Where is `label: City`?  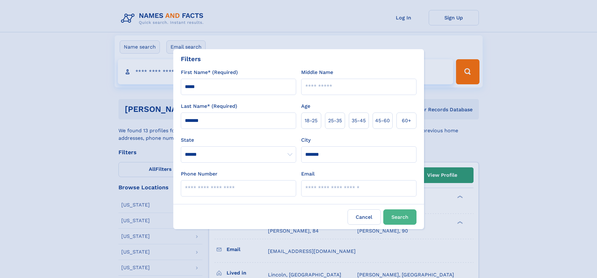
label: City is located at coordinates (306, 140).